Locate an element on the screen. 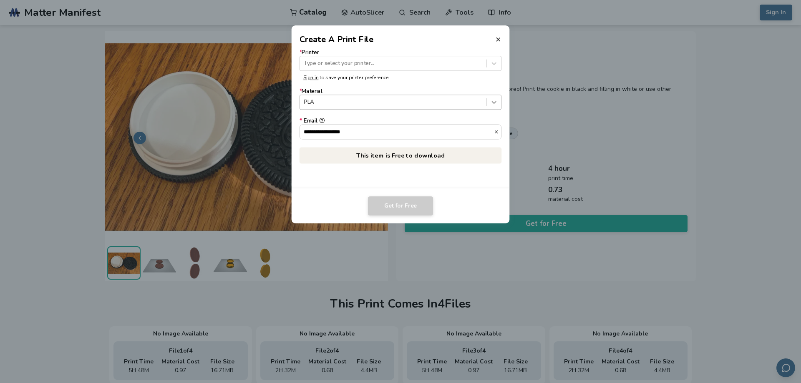  div: Email is located at coordinates (400, 121).